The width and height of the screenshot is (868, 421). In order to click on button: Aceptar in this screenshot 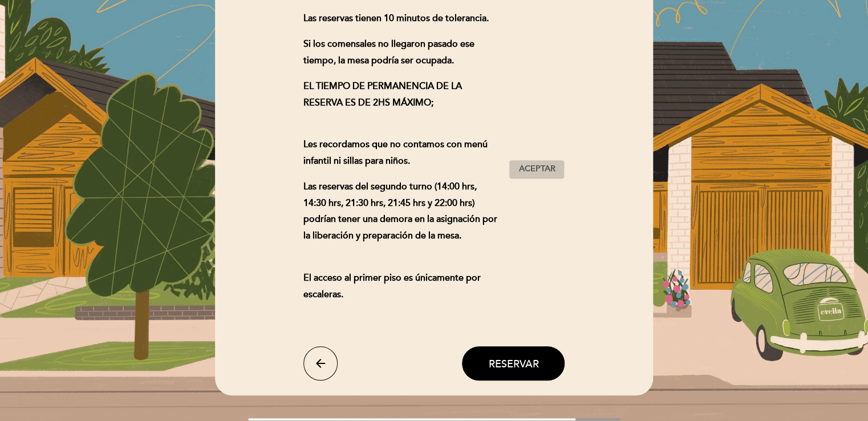, I will do `click(536, 169)`.